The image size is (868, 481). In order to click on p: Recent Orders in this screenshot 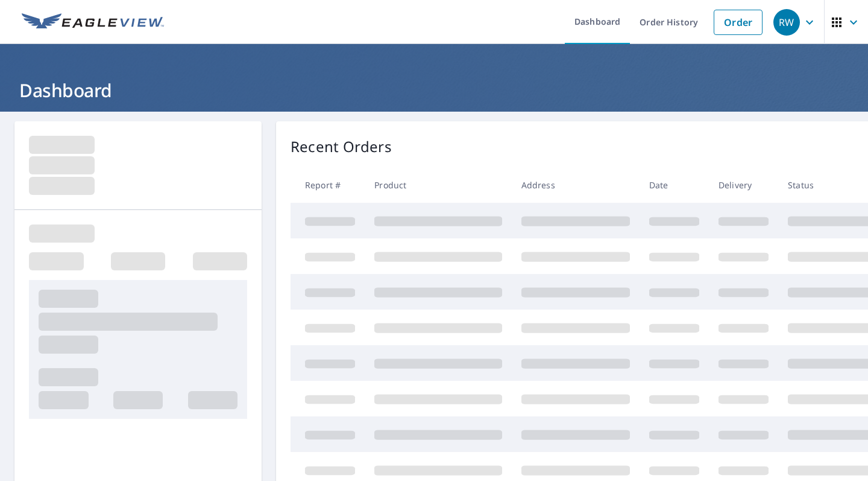, I will do `click(341, 147)`.